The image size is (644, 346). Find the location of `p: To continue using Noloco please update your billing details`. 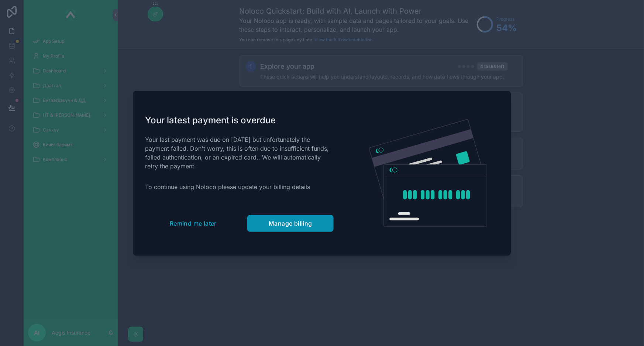

p: To continue using Noloco please update your billing details is located at coordinates (239, 187).